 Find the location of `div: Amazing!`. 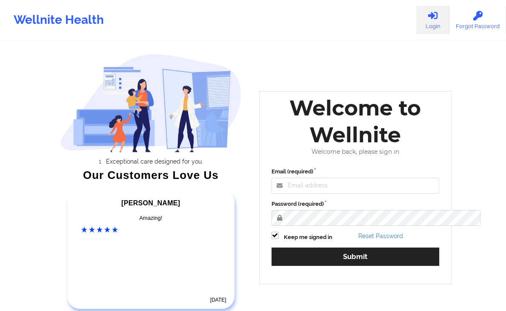

div: Amazing! is located at coordinates (151, 218).